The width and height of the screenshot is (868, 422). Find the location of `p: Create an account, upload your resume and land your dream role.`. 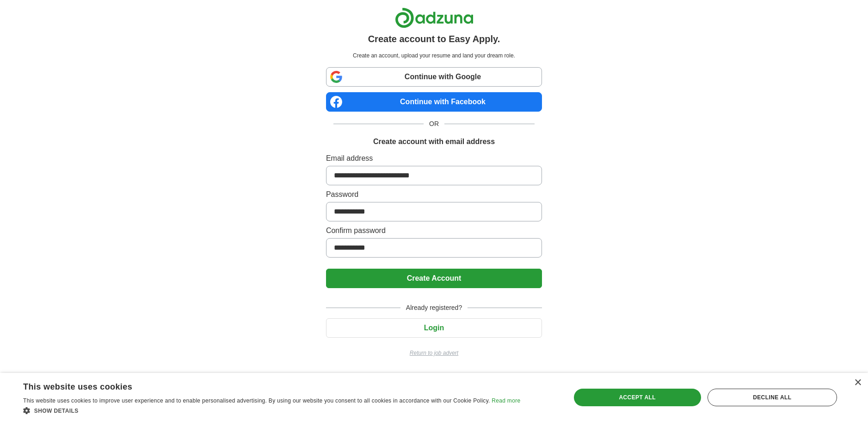

p: Create an account, upload your resume and land your dream role. is located at coordinates (434, 55).